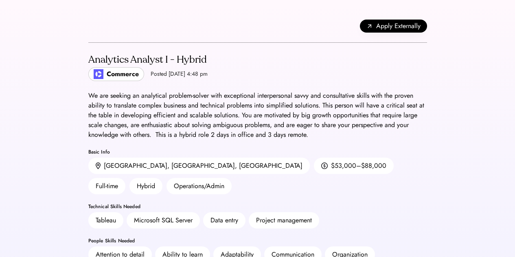  What do you see at coordinates (393, 26) in the screenshot?
I see `button: Apply Externally` at bounding box center [393, 26].